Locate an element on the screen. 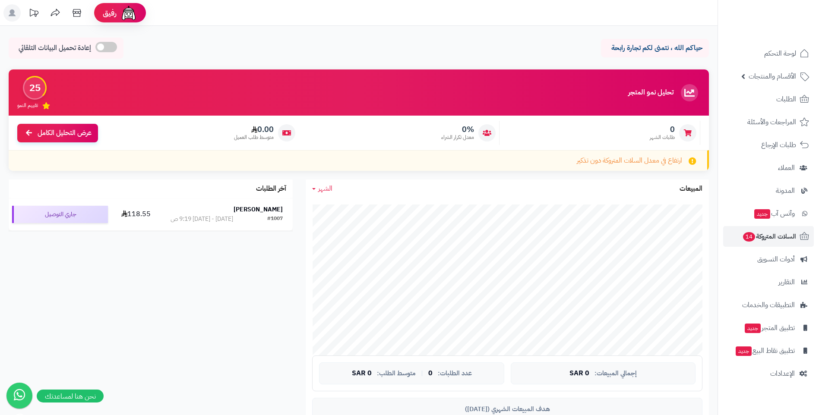 The height and width of the screenshot is (415, 819). div: جاري التوصيل is located at coordinates (60, 215).